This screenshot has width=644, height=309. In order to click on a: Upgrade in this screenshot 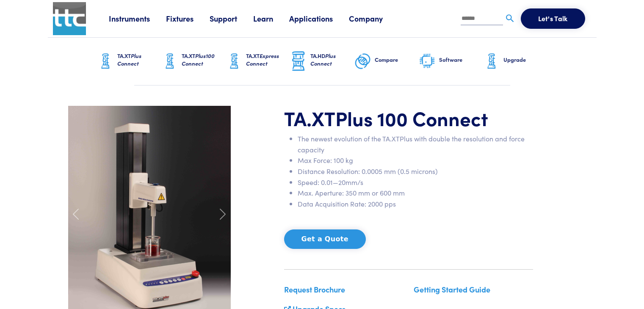, I will do `click(515, 61)`.